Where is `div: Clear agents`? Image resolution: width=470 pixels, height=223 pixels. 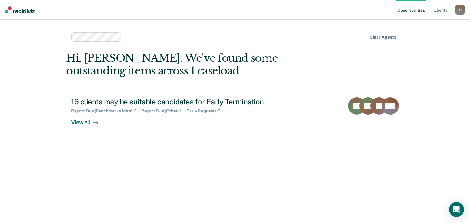
div: Clear agents is located at coordinates (383, 37).